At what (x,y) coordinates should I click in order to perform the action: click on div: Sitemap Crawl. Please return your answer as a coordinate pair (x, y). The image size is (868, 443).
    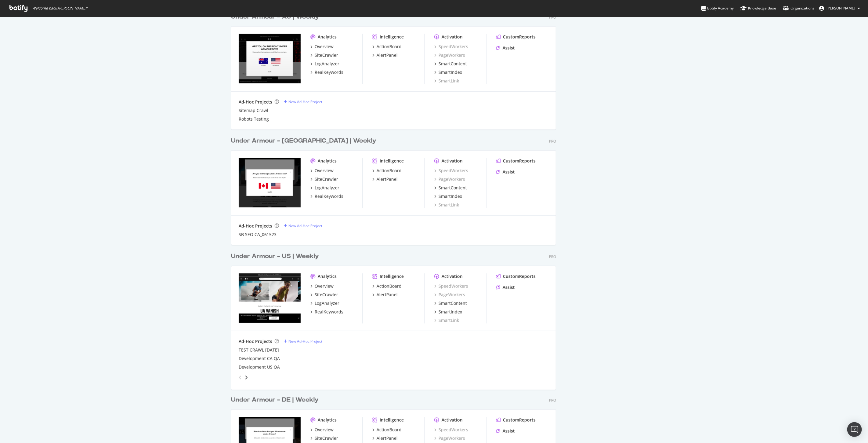
    Looking at the image, I should click on (254, 110).